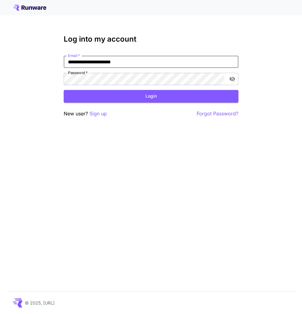  I want to click on h3: Log into my account, so click(151, 39).